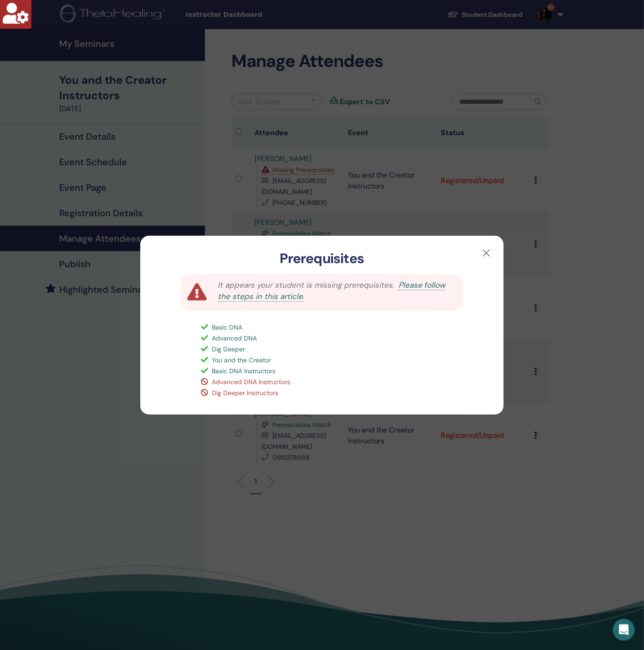 This screenshot has width=644, height=650. Describe the element at coordinates (322, 258) in the screenshot. I see `h3: Prerequisites` at that location.